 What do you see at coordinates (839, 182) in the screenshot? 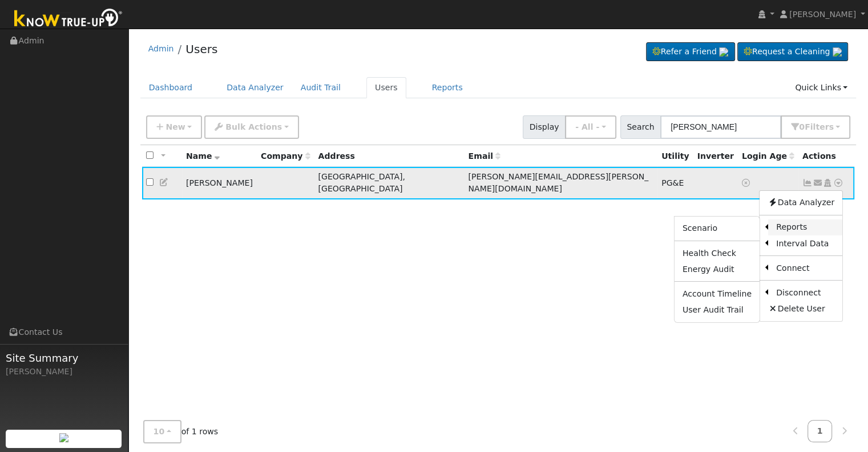
I see `a: Other actions` at bounding box center [839, 182].